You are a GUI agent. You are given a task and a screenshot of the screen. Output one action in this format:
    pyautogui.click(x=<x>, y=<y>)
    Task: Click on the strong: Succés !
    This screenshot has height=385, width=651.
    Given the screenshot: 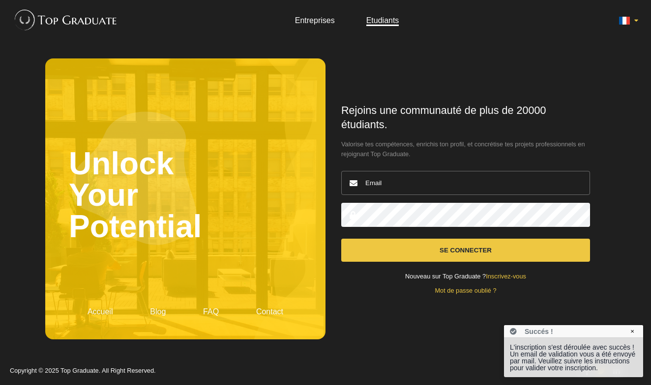 What is the action you would take?
    pyautogui.click(x=575, y=332)
    